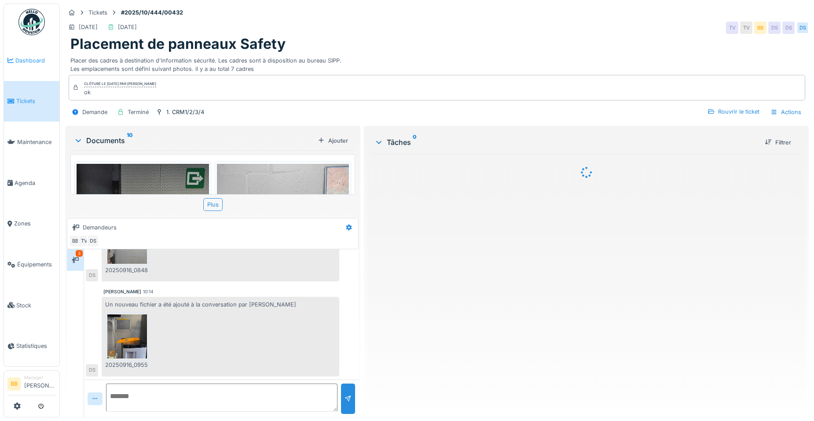 This screenshot has width=814, height=421. Describe the element at coordinates (414, 142) in the screenshot. I see `sup: 0` at that location.